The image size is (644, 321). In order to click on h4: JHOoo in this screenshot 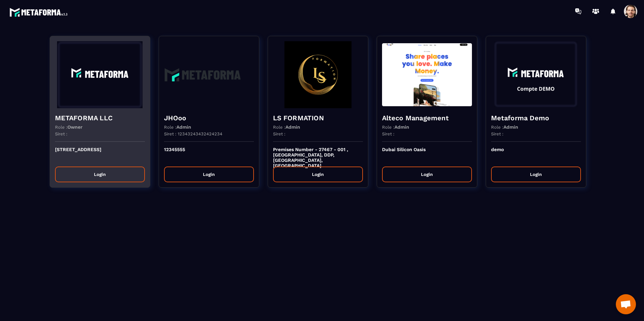, I will do `click(209, 118)`.